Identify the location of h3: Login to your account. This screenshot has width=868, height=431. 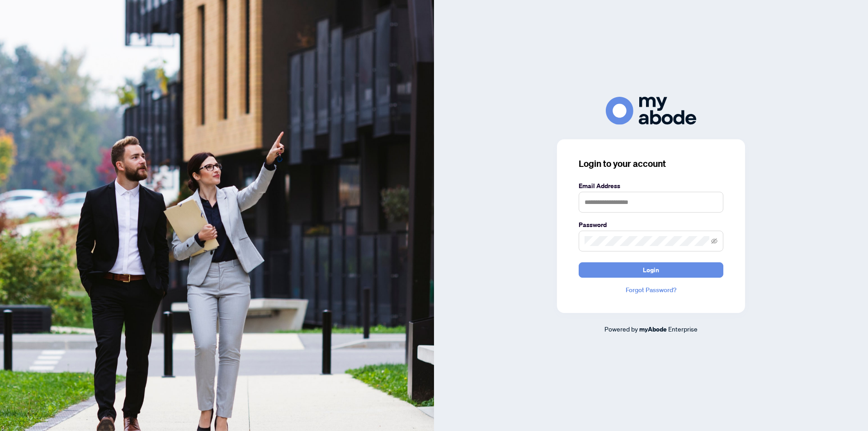
(651, 164).